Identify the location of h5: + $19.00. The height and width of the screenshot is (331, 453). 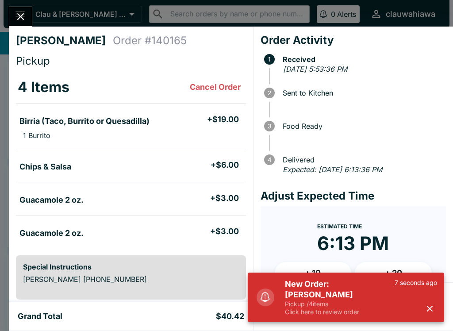
(223, 120).